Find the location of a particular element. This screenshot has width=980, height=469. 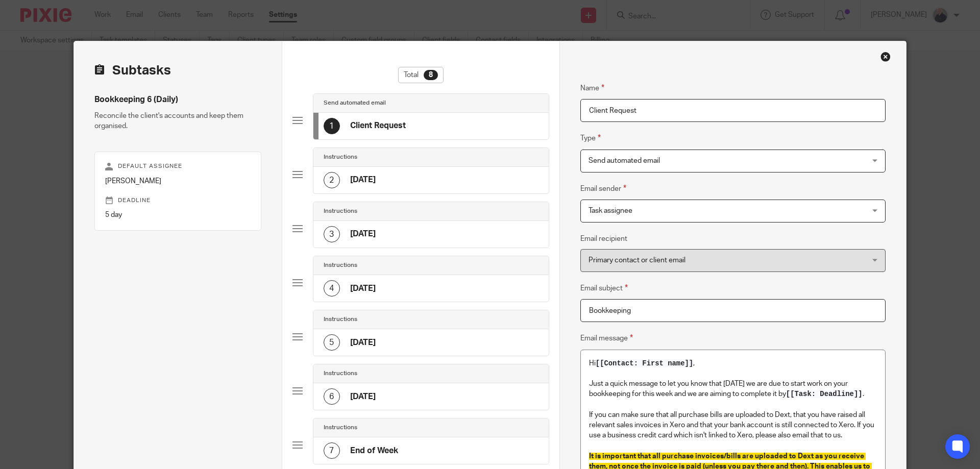

p: 5 day is located at coordinates (178, 215).